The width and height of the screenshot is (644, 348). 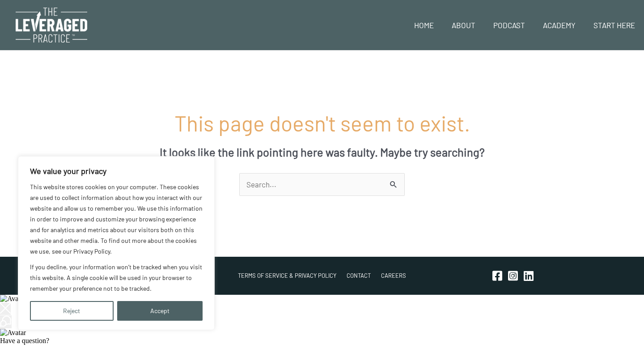 What do you see at coordinates (160, 311) in the screenshot?
I see `button: Accept` at bounding box center [160, 311].